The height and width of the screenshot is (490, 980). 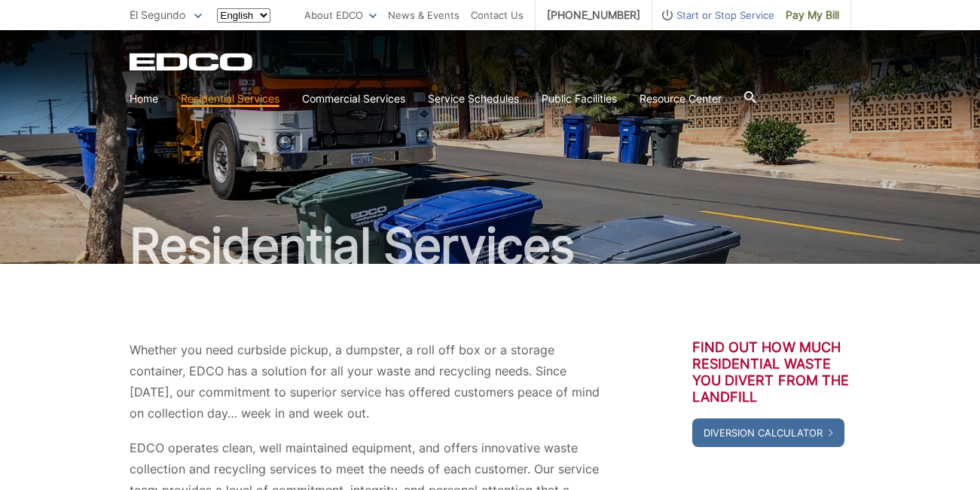 I want to click on a: Public Facilities, so click(x=579, y=98).